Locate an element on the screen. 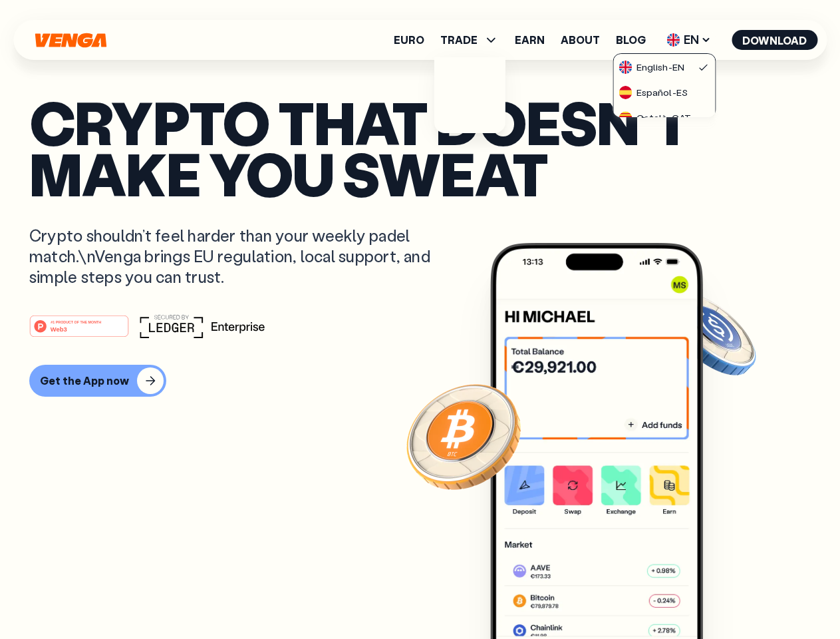 The image size is (840, 639). div: English - EN is located at coordinates (652, 67).